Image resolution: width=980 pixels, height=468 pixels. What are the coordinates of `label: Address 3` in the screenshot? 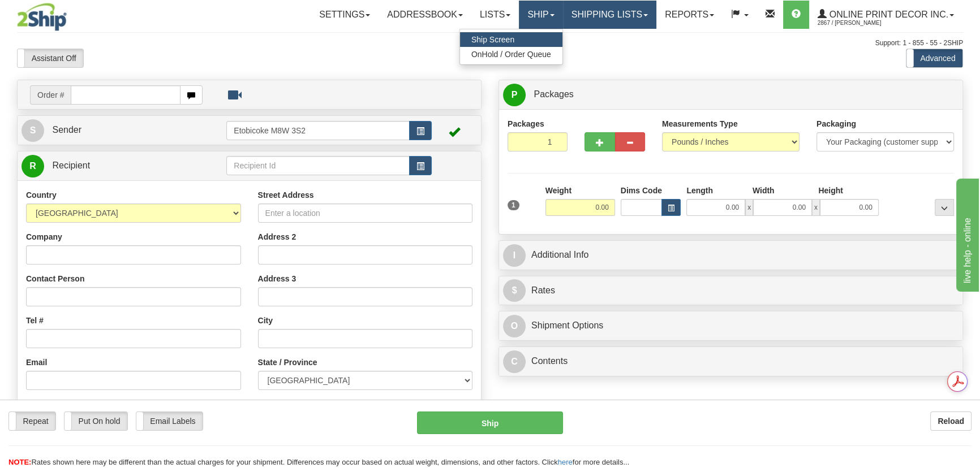 It's located at (277, 279).